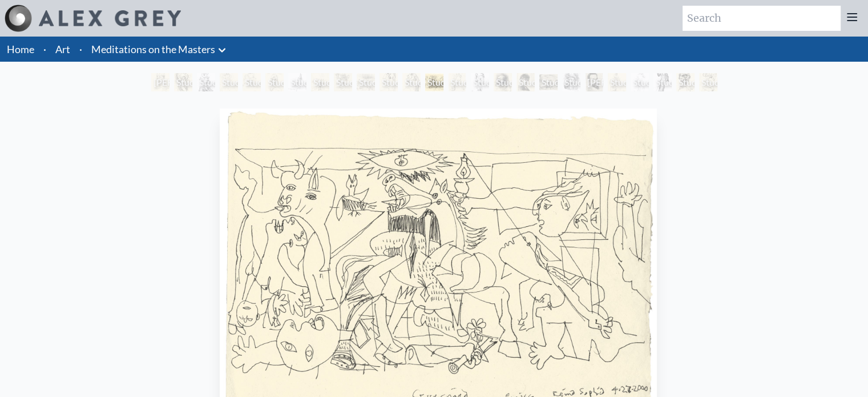 Image resolution: width=868 pixels, height=397 pixels. I want to click on a: Meditations on the Masters, so click(153, 49).